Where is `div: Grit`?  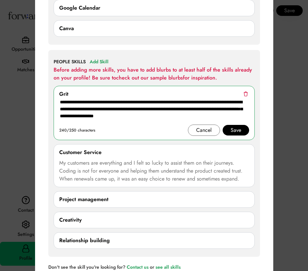 div: Grit is located at coordinates (64, 94).